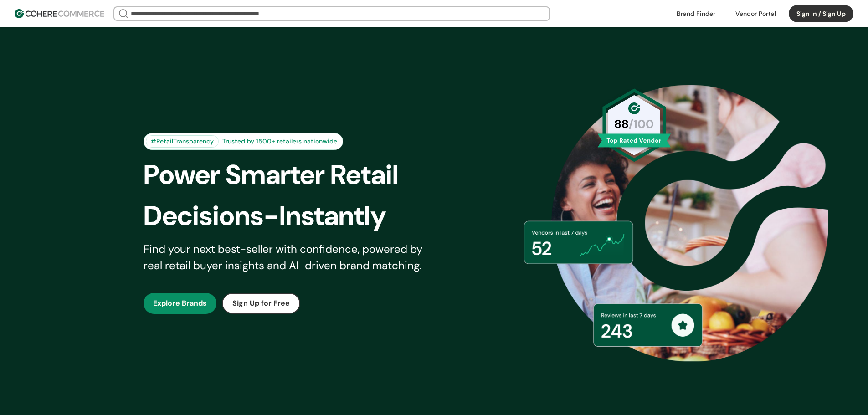 The height and width of the screenshot is (415, 868). Describe the element at coordinates (261, 303) in the screenshot. I see `button: Sign Up for Free` at that location.